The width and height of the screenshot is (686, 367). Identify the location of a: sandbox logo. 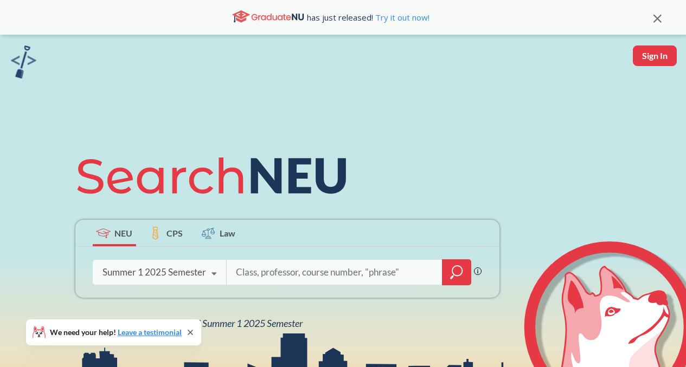
(23, 63).